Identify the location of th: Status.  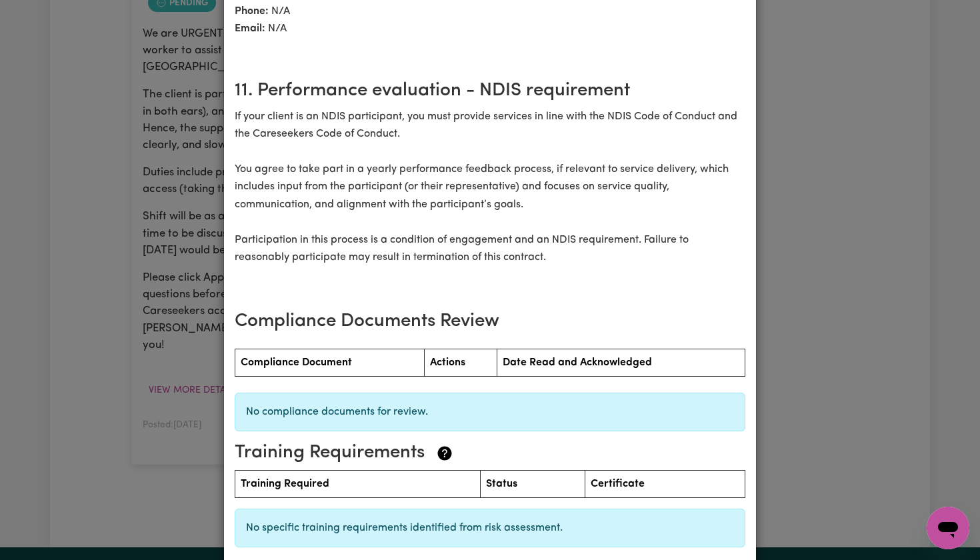
(532, 483).